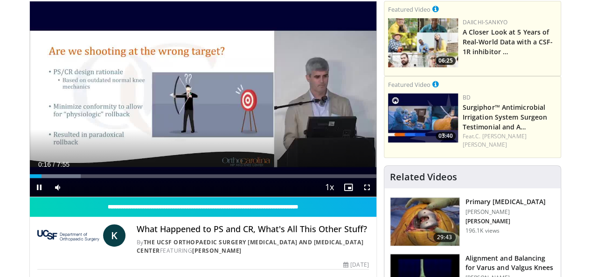 The image size is (590, 277). I want to click on button: Enable picture-in-picture mode, so click(349, 187).